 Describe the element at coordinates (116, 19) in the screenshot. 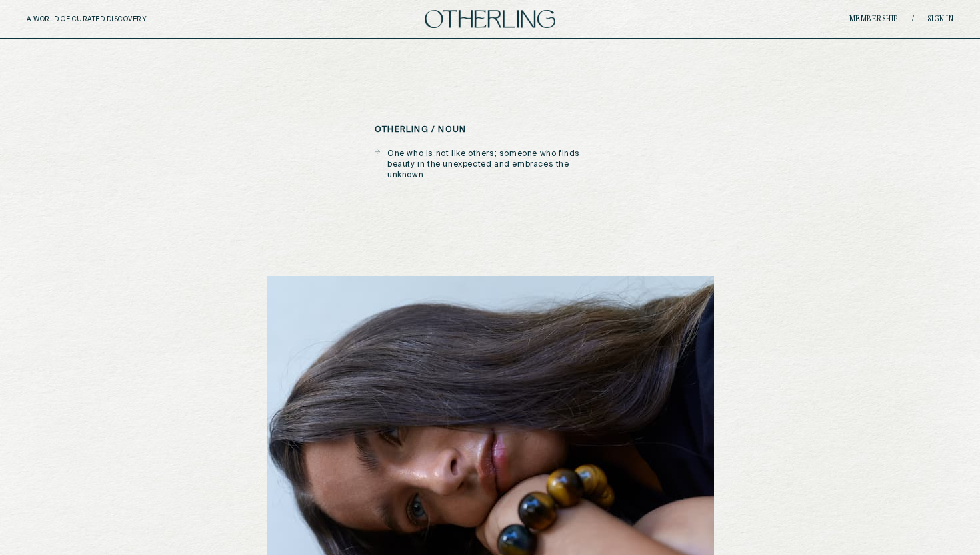

I see `h5: A WORLD OF CURATED DISCOVERY.` at that location.